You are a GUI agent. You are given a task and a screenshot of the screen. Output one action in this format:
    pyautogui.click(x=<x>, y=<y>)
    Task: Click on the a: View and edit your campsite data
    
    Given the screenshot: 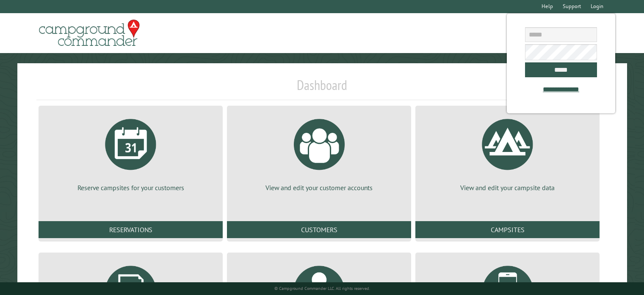 What is the action you would take?
    pyautogui.click(x=507, y=152)
    